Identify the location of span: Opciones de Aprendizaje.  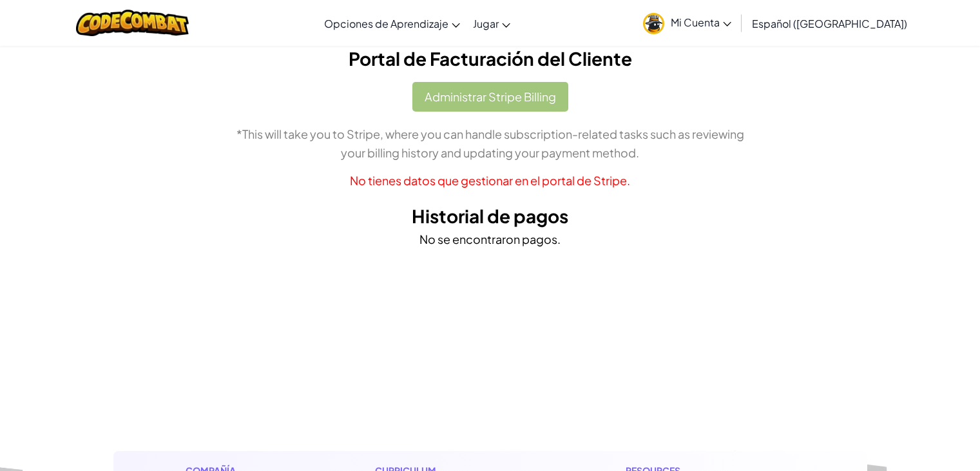
(386, 23).